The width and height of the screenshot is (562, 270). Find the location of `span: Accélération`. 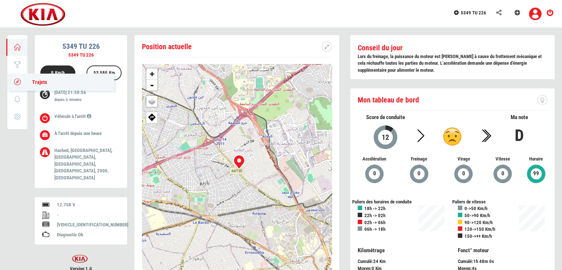

span: Accélération is located at coordinates (374, 159).